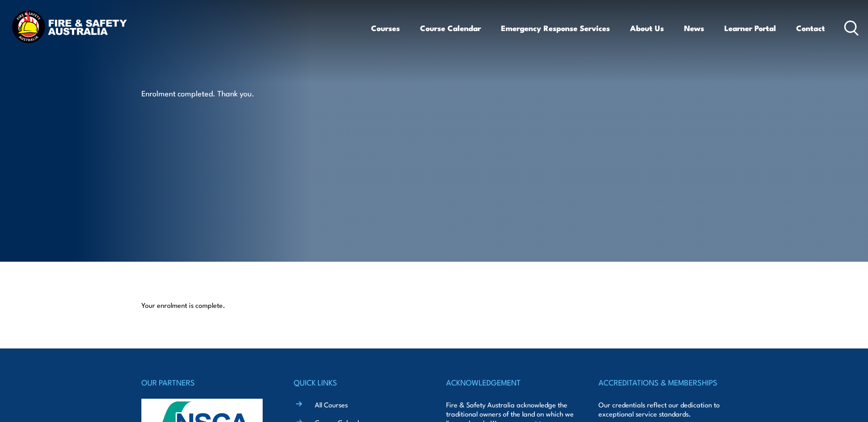 This screenshot has height=422, width=868. What do you see at coordinates (358, 383) in the screenshot?
I see `h4: QUICK LINKS` at bounding box center [358, 383].